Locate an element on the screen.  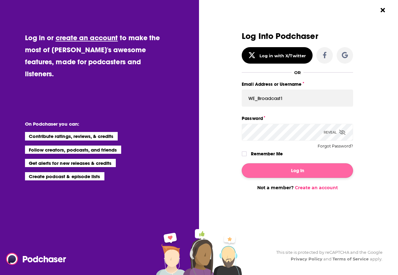
label: Password is located at coordinates (297, 118).